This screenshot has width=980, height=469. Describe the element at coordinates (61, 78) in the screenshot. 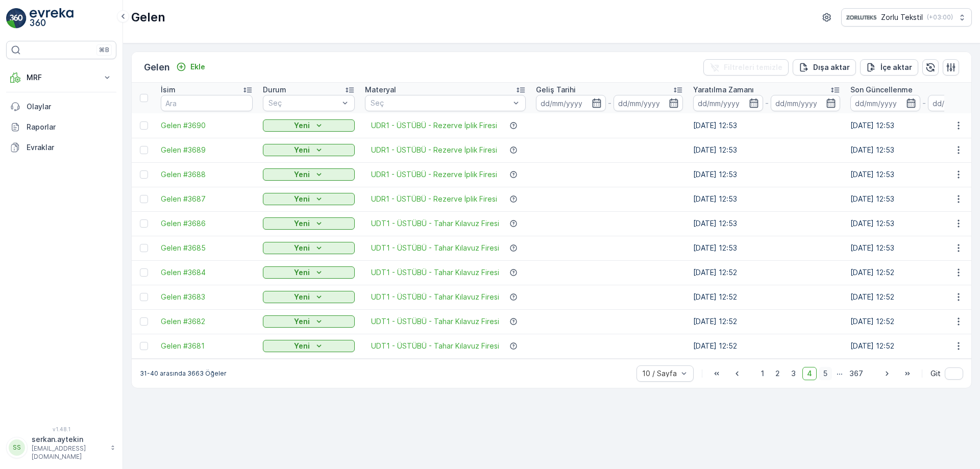

I see `p: MRF` at that location.